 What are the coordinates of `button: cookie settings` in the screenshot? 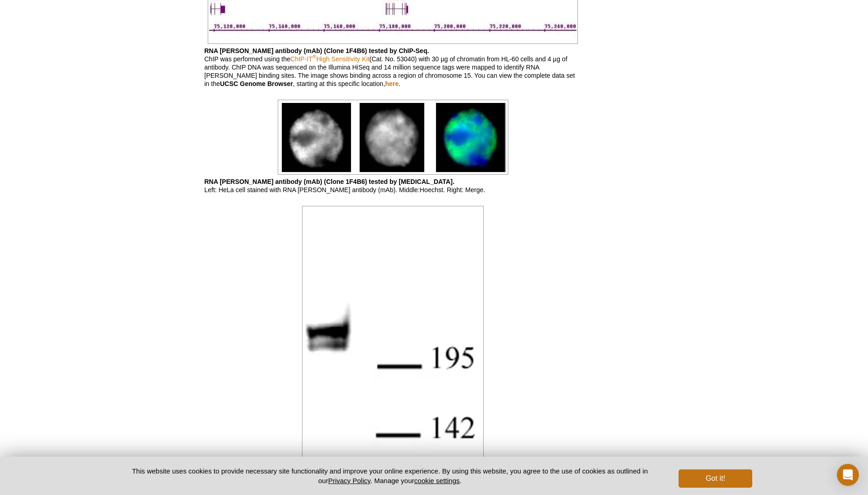 It's located at (437, 480).